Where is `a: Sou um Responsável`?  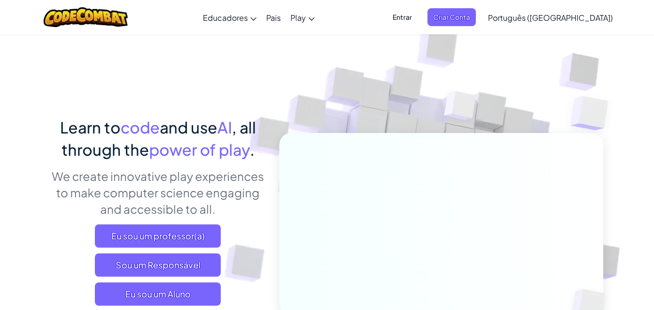 a: Sou um Responsável is located at coordinates (158, 265).